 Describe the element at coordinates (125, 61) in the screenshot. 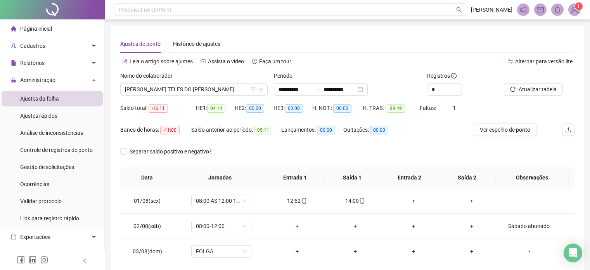

I see `span: file-text` at that location.